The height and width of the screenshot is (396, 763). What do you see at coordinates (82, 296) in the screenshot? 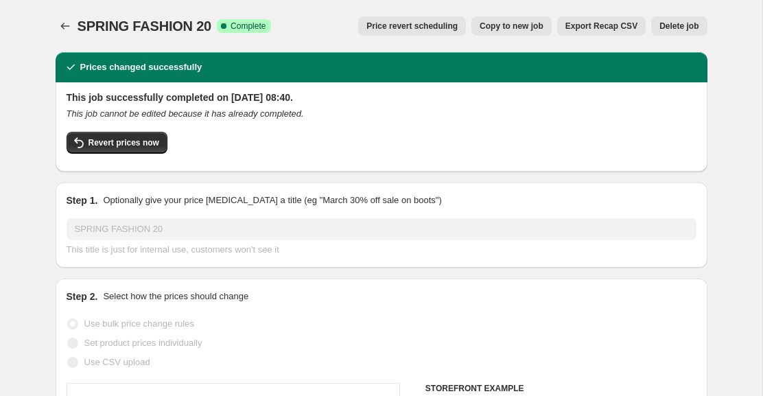
I see `h2: Step 2.` at bounding box center [82, 296].